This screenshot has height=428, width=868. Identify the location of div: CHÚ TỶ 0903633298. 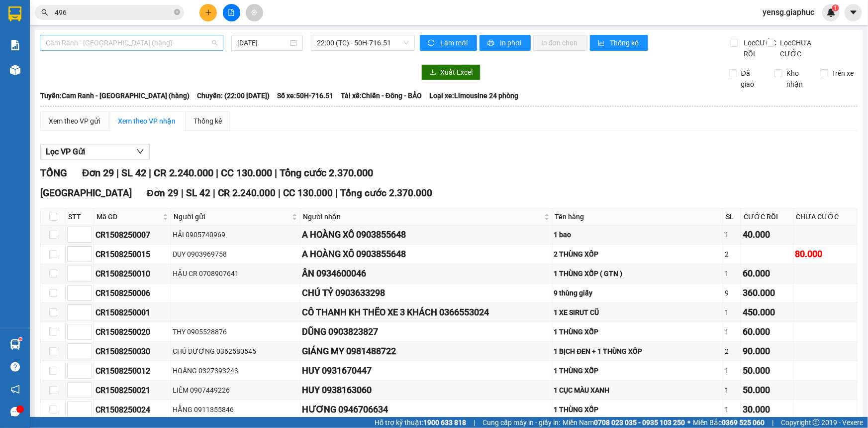
(426, 293).